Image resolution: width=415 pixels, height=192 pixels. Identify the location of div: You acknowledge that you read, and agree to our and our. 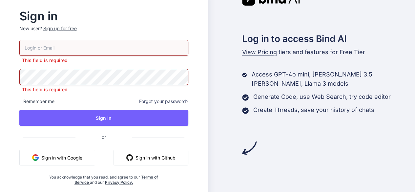
(104, 178).